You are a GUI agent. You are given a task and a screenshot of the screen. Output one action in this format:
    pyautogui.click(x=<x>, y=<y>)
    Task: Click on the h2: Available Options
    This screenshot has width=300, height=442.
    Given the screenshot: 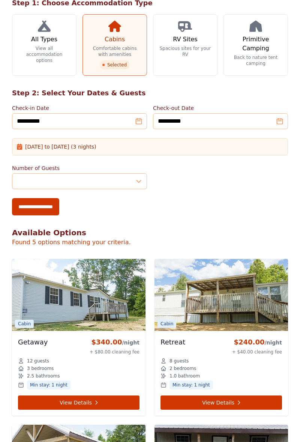 What is the action you would take?
    pyautogui.click(x=150, y=232)
    